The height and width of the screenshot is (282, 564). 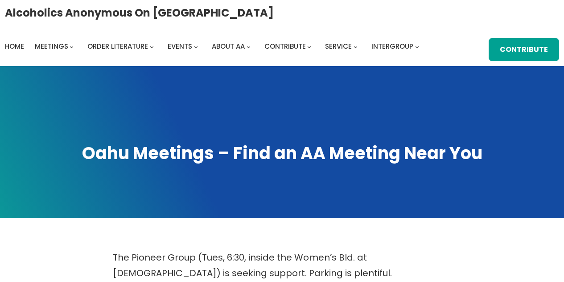 I want to click on button: Intergroup submenu, so click(x=417, y=46).